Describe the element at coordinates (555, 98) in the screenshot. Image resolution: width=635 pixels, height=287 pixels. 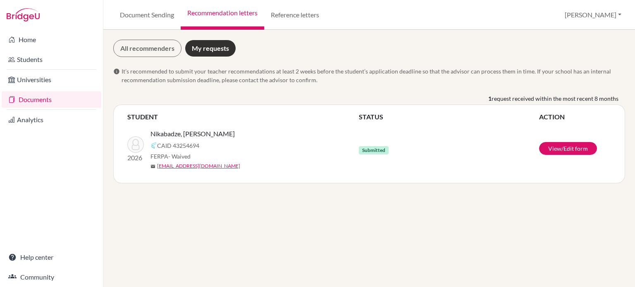
I see `span: request received within the most recent 8 months` at that location.